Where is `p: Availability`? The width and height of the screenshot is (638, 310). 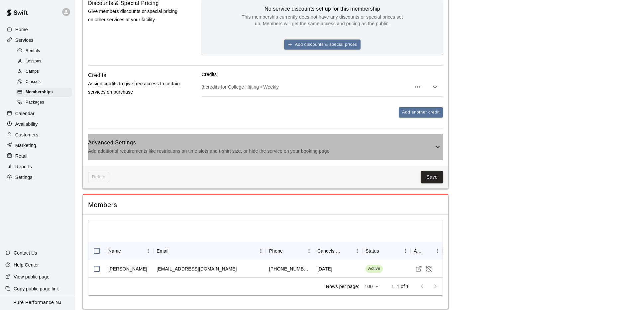
p: Availability is located at coordinates (27, 124).